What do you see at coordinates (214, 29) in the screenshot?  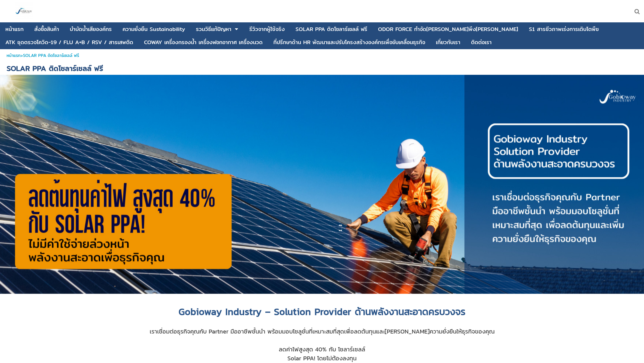 I see `a: รวมวิธีแก้ปัญหา` at bounding box center [214, 29].